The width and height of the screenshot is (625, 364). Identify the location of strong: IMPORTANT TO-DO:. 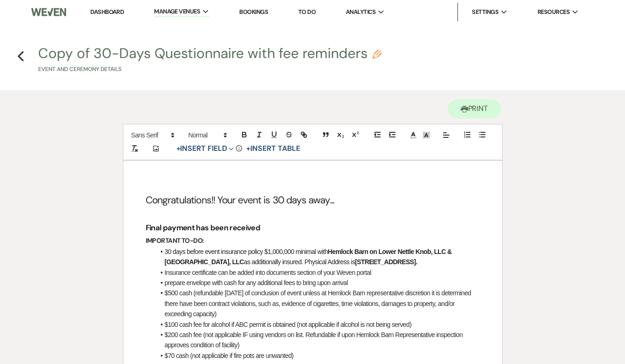
(175, 241).